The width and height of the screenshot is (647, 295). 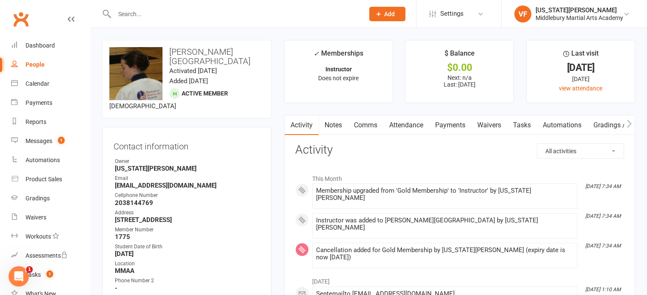 I want to click on strong: 2038144769, so click(x=187, y=203).